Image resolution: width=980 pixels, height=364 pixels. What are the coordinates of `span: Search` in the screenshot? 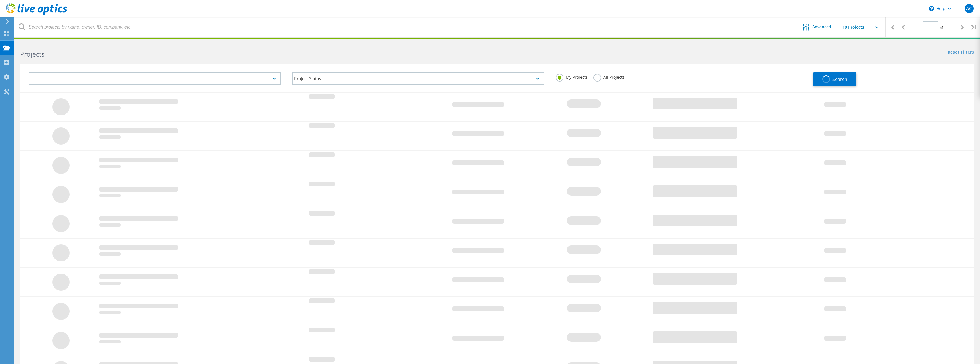 It's located at (840, 79).